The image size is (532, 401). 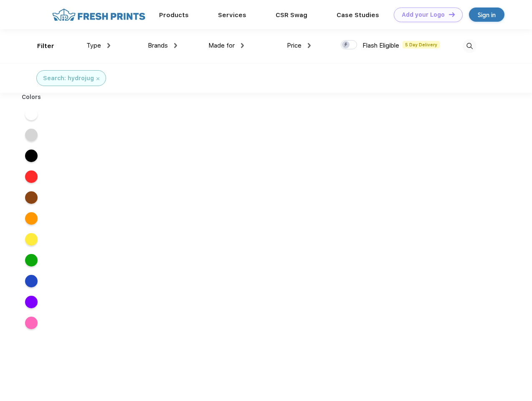 I want to click on div: Sign in, so click(x=487, y=15).